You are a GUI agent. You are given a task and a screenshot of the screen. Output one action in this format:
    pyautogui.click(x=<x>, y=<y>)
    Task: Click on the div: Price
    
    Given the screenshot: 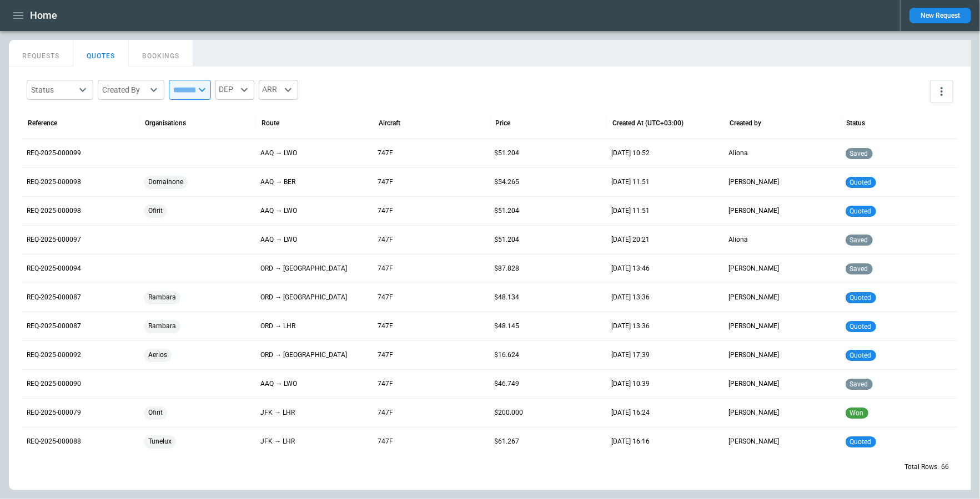 What is the action you would take?
    pyautogui.click(x=503, y=123)
    